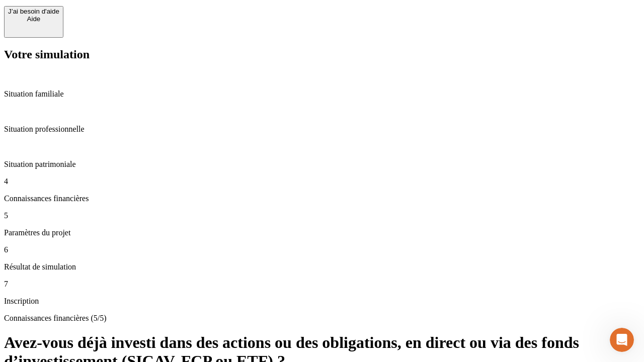 The height and width of the screenshot is (362, 644). Describe the element at coordinates (33, 22) in the screenshot. I see `button: J’ai besoin d'aideAide` at that location.